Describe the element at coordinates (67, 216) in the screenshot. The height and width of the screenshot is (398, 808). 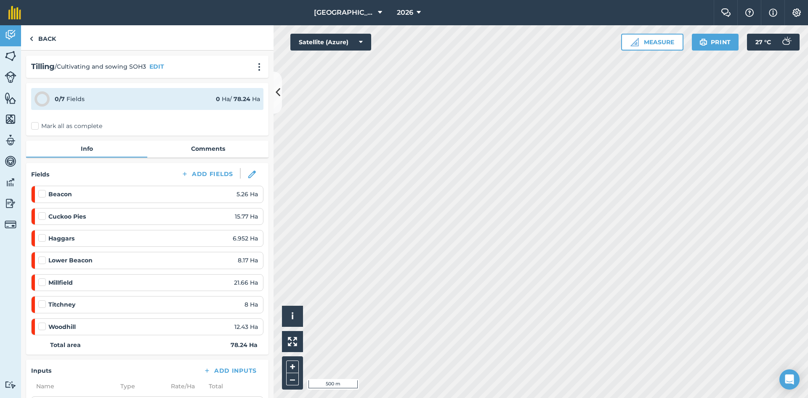
I see `strong: Cuckoo Pies` at that location.